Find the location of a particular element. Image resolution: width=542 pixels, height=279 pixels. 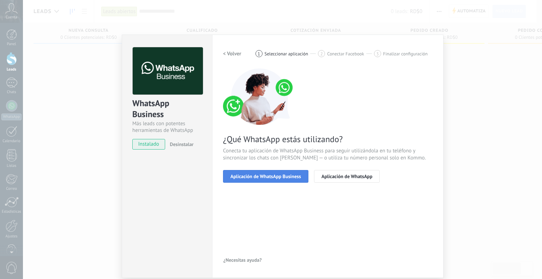

button: < Volver is located at coordinates (232, 54).